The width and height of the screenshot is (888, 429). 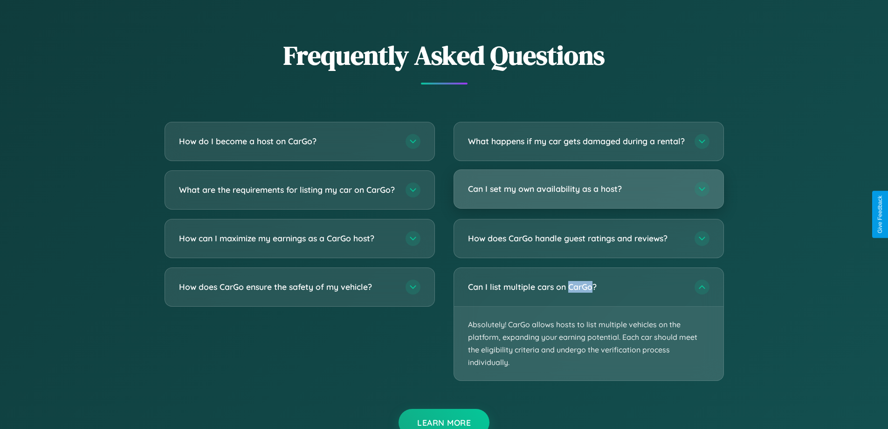 What do you see at coordinates (288, 286) in the screenshot?
I see `h3: How does CarGo ensure the safety of my vehicle?` at bounding box center [288, 286].